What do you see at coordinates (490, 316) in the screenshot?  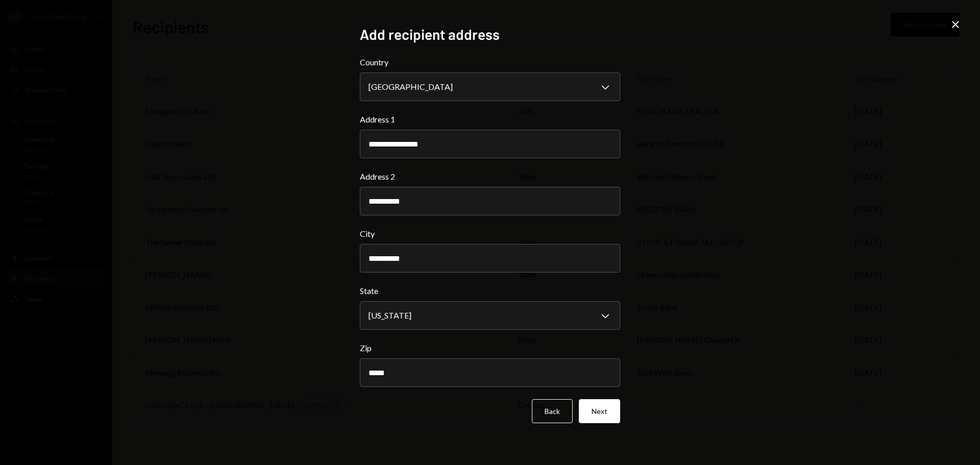 I see `button: State` at bounding box center [490, 316].